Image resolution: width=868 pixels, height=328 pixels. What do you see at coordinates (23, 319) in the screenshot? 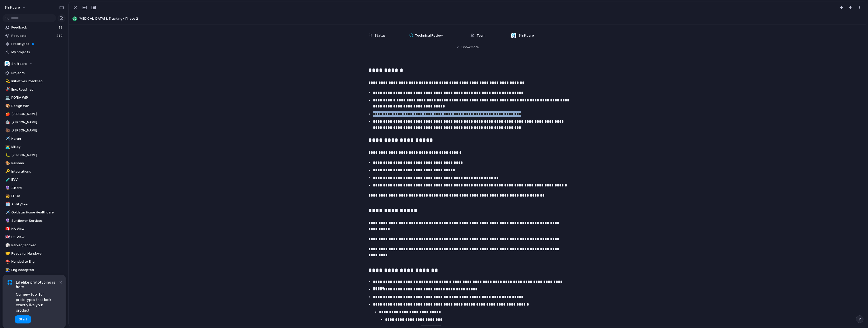
I see `button: Start` at bounding box center [23, 319].